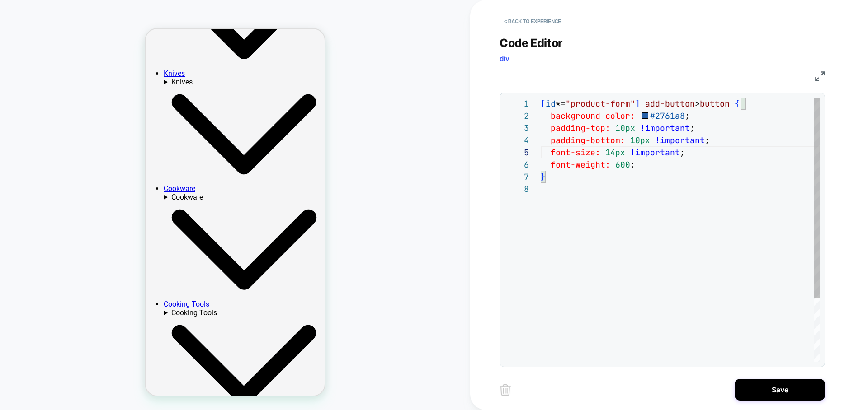 This screenshot has width=868, height=410. I want to click on div: 2, so click(517, 115).